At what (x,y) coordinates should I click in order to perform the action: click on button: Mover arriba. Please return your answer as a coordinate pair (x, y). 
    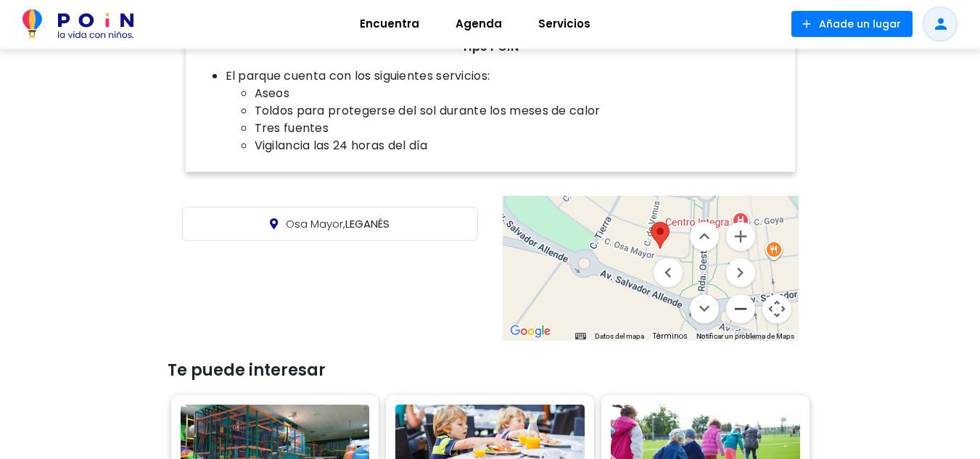
    Looking at the image, I should click on (704, 236).